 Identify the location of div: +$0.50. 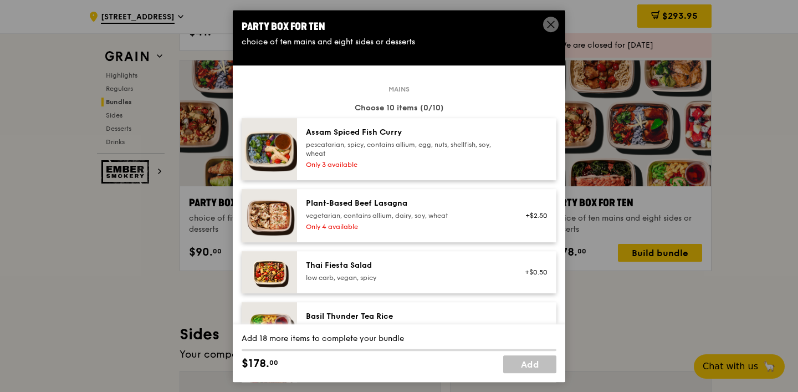
(533, 272).